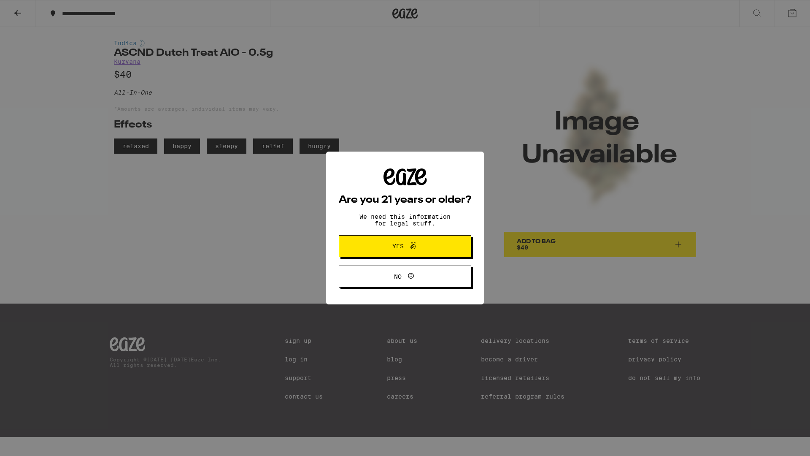 The height and width of the screenshot is (456, 810). What do you see at coordinates (405, 276) in the screenshot?
I see `button: No` at bounding box center [405, 276].